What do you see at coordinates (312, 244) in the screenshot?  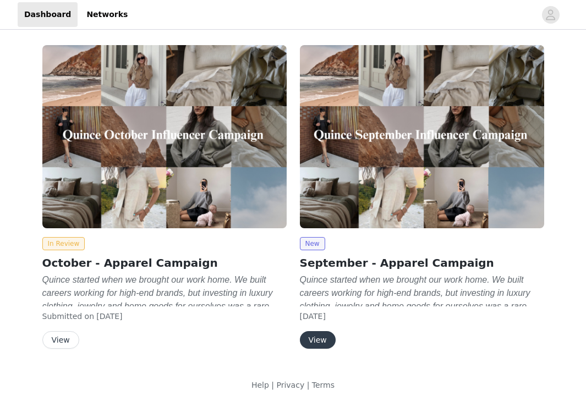 I see `span: New` at bounding box center [312, 244].